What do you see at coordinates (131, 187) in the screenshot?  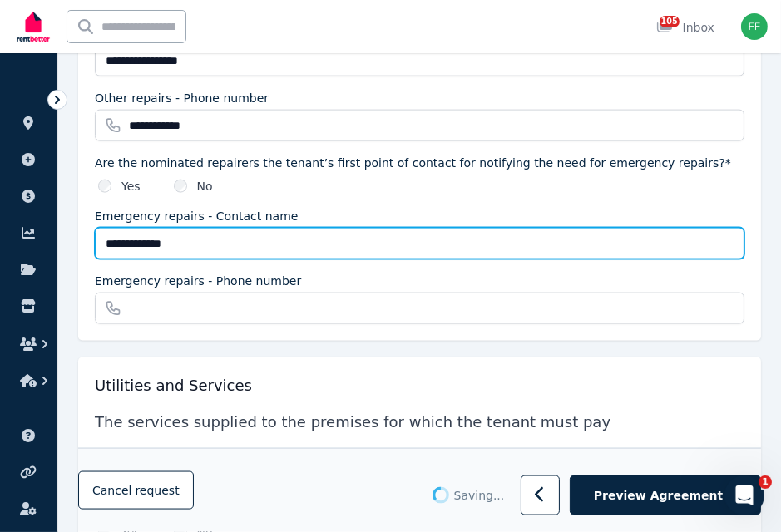 I see `label: Yes` at bounding box center [131, 187].